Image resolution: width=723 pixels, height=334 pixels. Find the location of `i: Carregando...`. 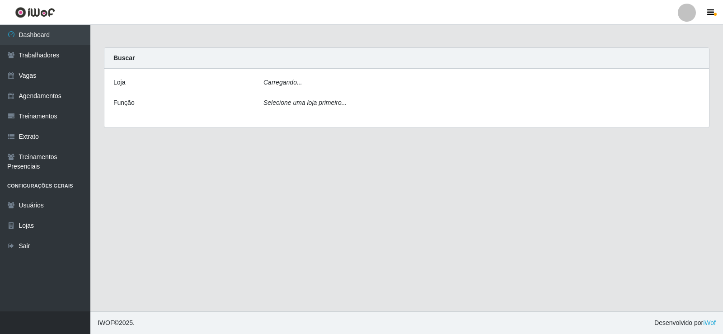

i: Carregando... is located at coordinates (283, 82).